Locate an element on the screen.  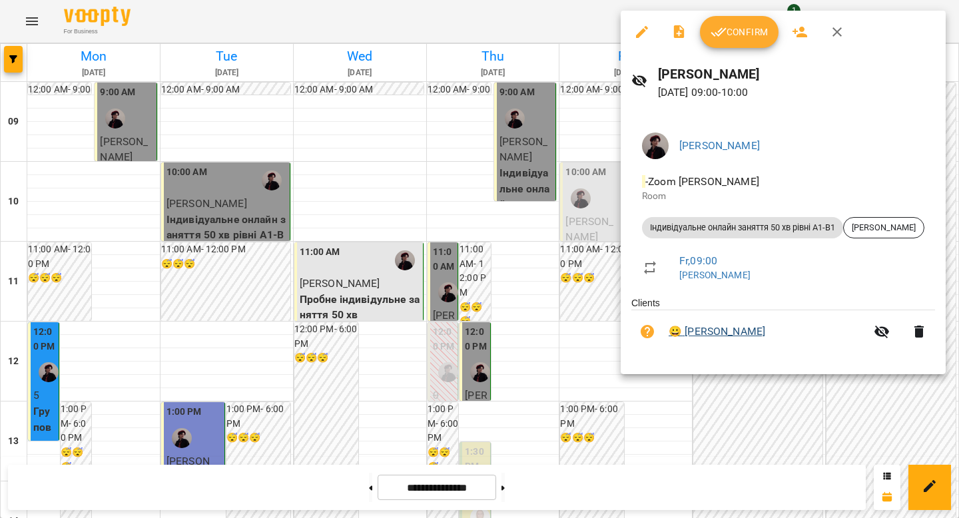
ul: Clients is located at coordinates (783, 327).